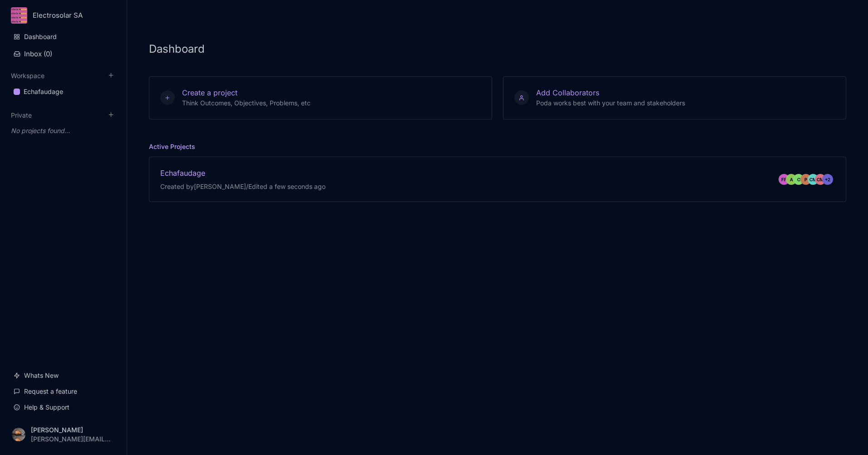 This screenshot has width=868, height=455. Describe the element at coordinates (28, 75) in the screenshot. I see `button: Workspace` at that location.